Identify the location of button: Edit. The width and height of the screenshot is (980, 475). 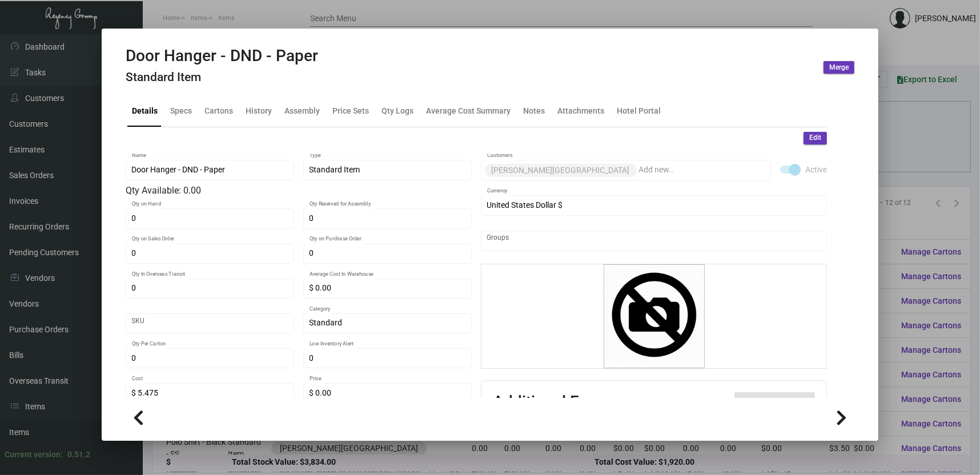
(816, 138).